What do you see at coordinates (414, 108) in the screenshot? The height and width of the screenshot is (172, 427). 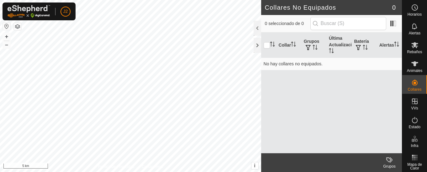 I see `span: VVs` at bounding box center [414, 108].